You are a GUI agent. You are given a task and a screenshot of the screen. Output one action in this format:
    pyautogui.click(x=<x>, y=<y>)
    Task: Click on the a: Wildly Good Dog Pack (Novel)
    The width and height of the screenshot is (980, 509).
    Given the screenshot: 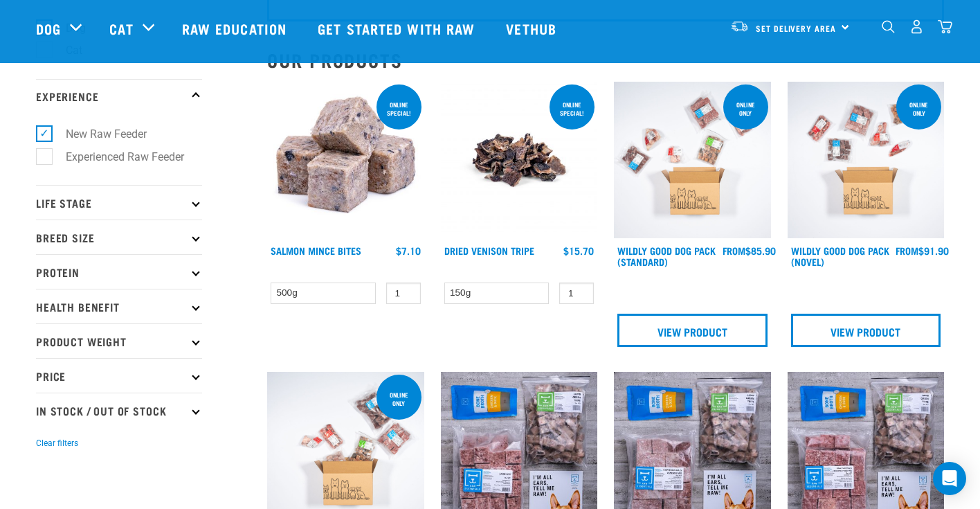 What is the action you would take?
    pyautogui.click(x=841, y=256)
    